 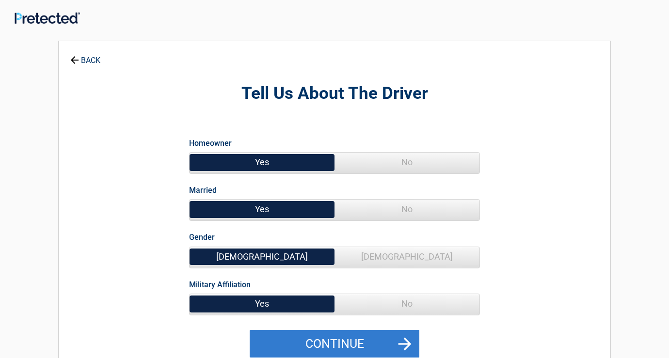 What do you see at coordinates (85, 56) in the screenshot?
I see `a: BACK` at bounding box center [85, 56].